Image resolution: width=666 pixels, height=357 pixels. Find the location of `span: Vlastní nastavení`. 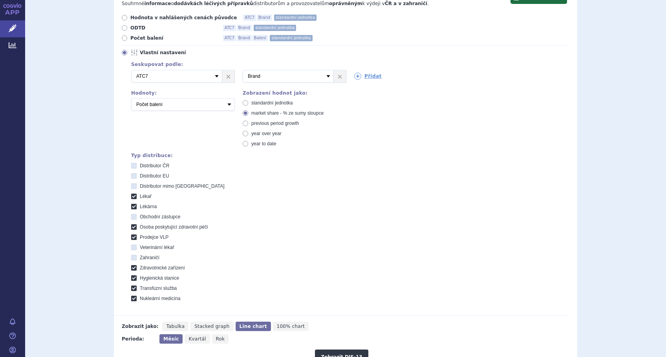

span: Vlastní nastavení is located at coordinates (183, 53).